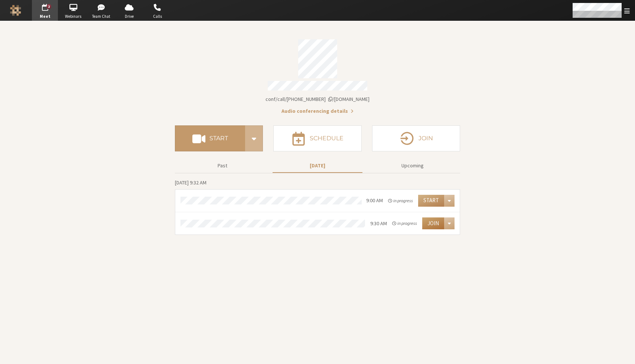 The image size is (635, 364). Describe the element at coordinates (157, 16) in the screenshot. I see `span: Calls` at that location.